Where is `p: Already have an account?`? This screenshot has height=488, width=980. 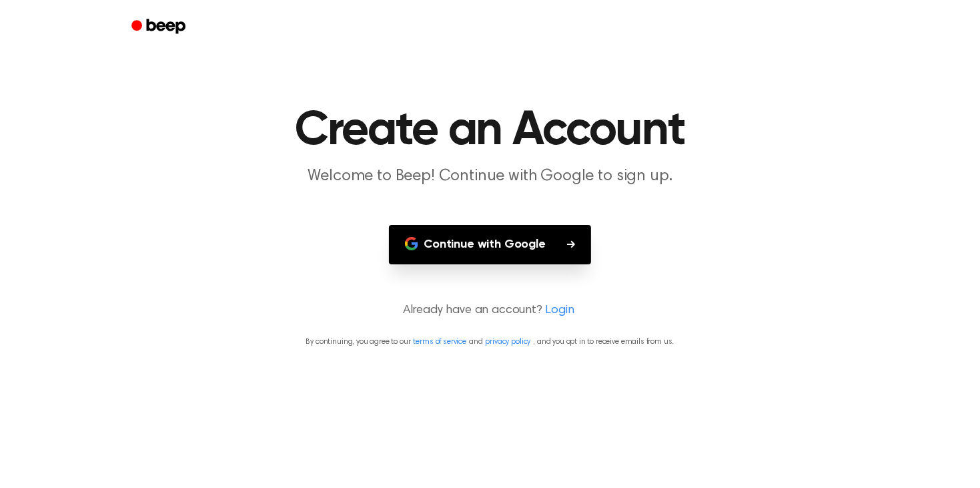 p: Already have an account? is located at coordinates (490, 310).